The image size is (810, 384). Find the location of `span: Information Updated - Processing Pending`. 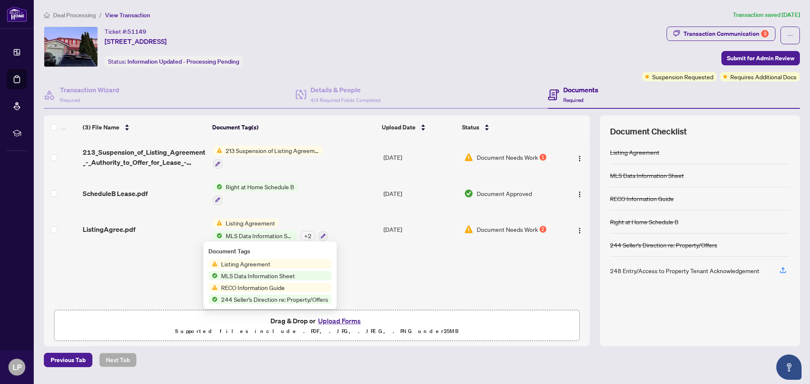

span: Information Updated - Processing Pending is located at coordinates (183, 62).